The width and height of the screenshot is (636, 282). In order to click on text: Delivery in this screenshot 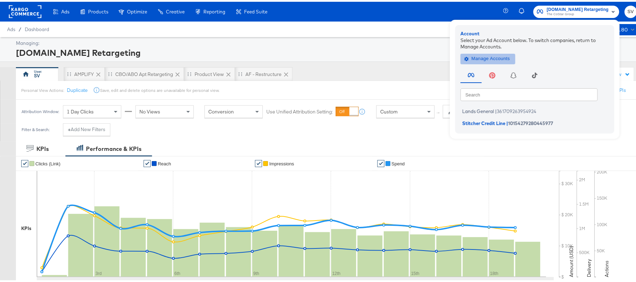, I will do `click(589, 266)`.